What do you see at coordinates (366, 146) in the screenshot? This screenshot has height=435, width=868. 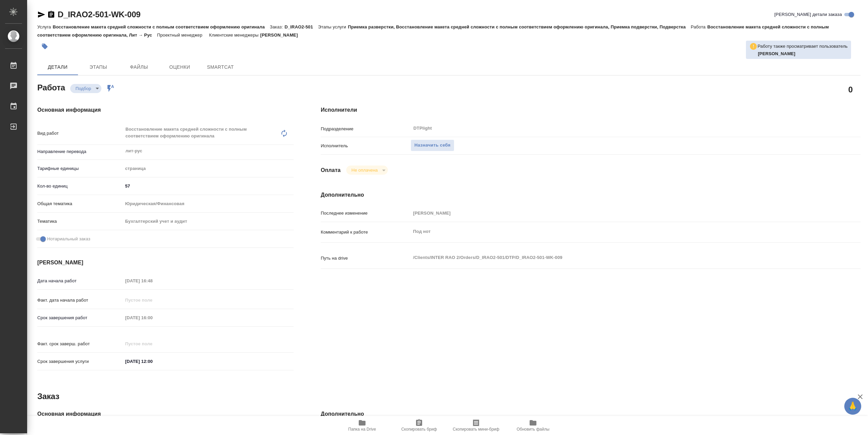 I see `p: Исполнитель` at bounding box center [366, 146].